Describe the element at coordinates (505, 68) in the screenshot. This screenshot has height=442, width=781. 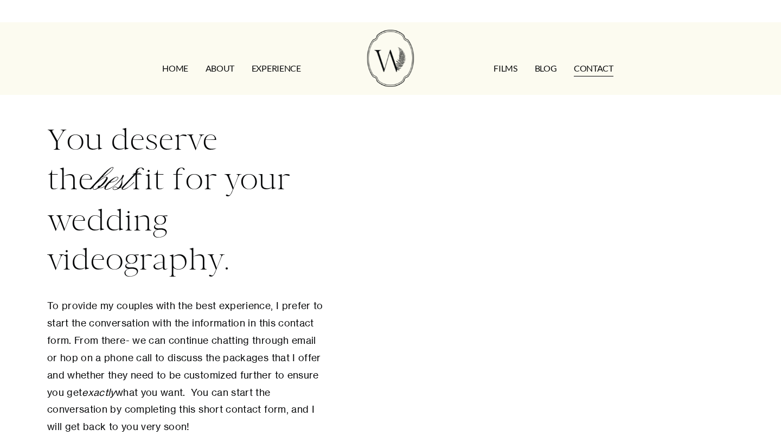
I see `a: FILMS` at that location.